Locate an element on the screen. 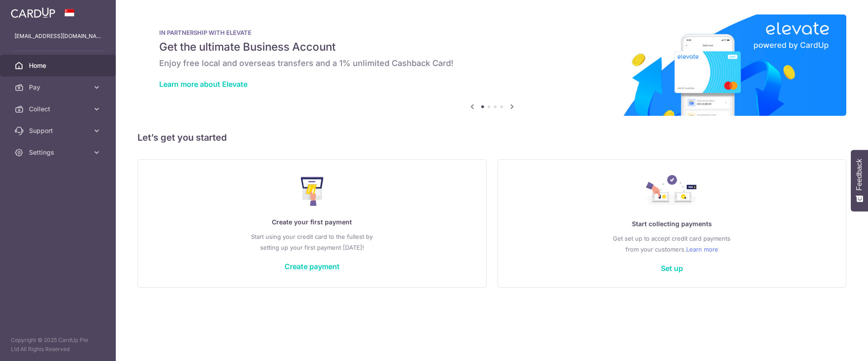  span: Home is located at coordinates (59, 65).